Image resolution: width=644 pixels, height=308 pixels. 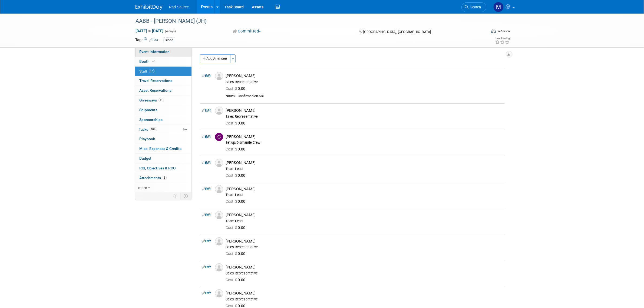 I want to click on span: Misc. Expenses & Credits, so click(x=161, y=149).